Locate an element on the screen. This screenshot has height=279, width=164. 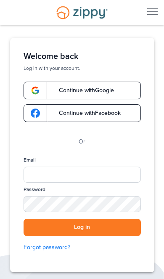
input: Password is located at coordinates (82, 204).